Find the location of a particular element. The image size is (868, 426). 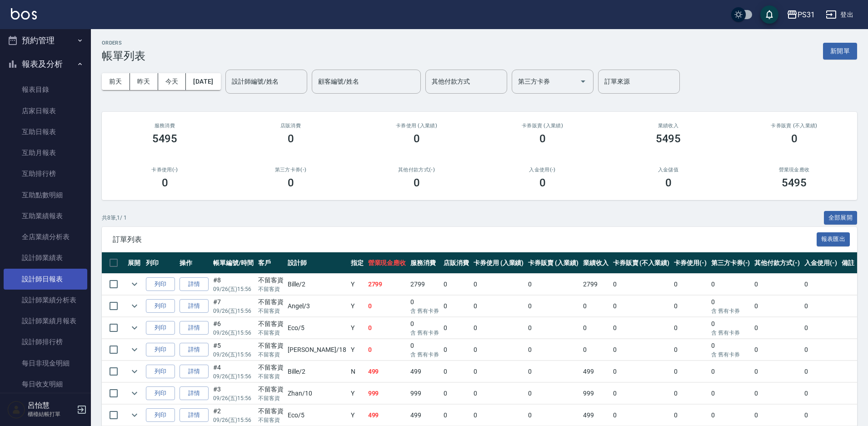

h3: 服務消費 is located at coordinates (164, 126).